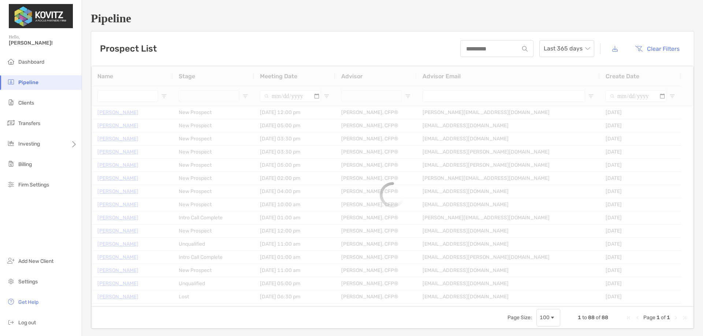 This screenshot has width=703, height=336. What do you see at coordinates (128, 49) in the screenshot?
I see `h3: Prospect List` at bounding box center [128, 49].